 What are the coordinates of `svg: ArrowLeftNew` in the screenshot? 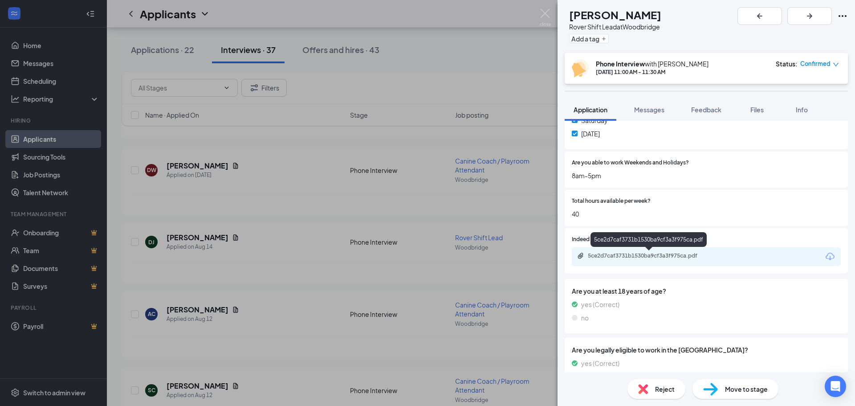 It's located at (759, 16).